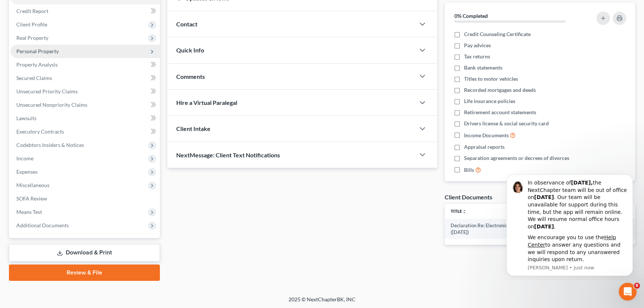  Describe the element at coordinates (31, 24) in the screenshot. I see `span: Client Profile` at that location.